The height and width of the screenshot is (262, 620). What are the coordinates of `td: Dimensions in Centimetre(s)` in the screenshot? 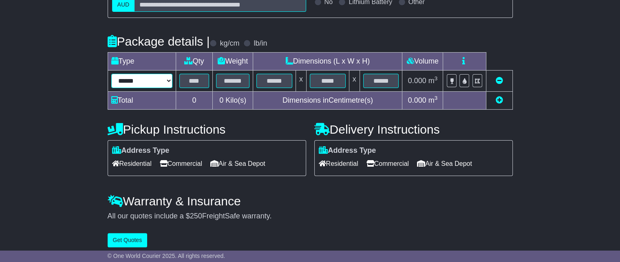 It's located at (328, 101).